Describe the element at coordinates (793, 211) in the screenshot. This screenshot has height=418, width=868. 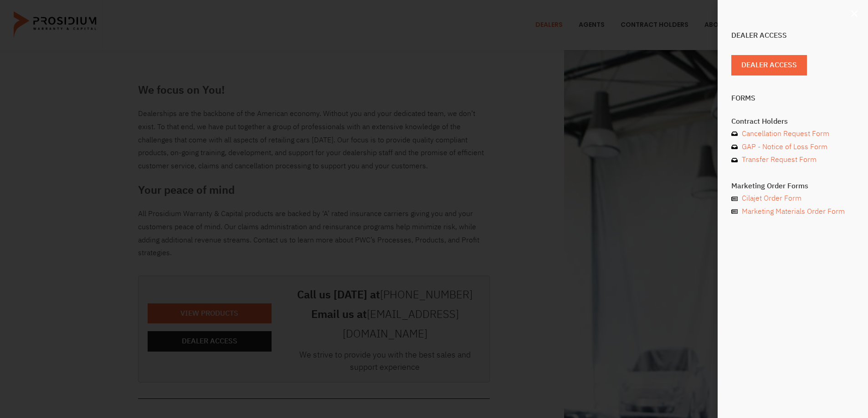
I see `a: Marketing Materials Order Form` at that location.